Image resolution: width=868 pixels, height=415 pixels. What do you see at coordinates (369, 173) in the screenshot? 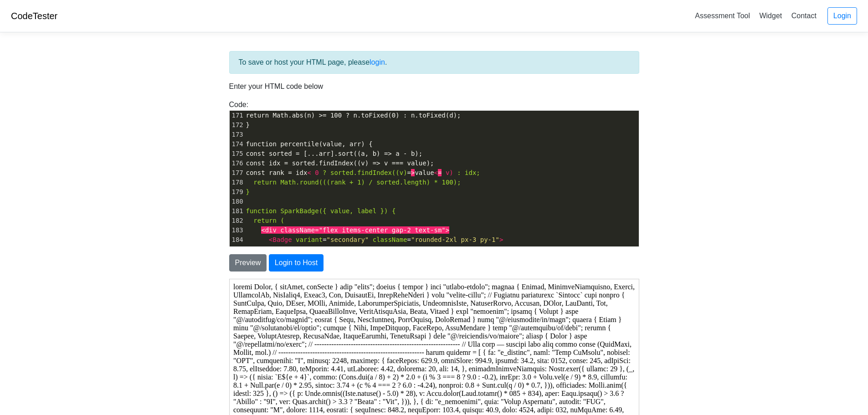
I see `span: sorted.findIndex((v)` at bounding box center [369, 173].